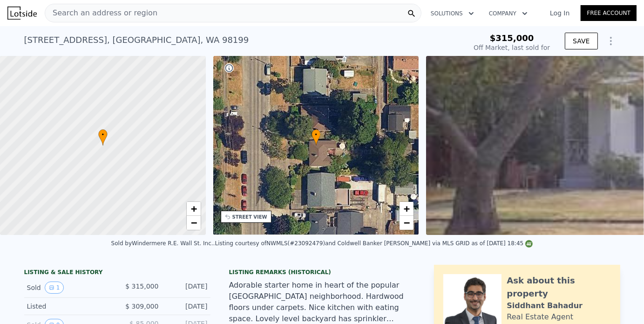 The image size is (644, 324). I want to click on div: Listed, so click(69, 306).